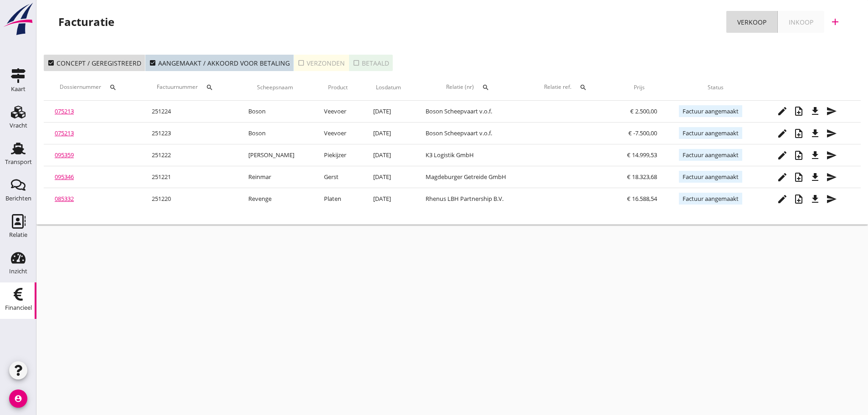  What do you see at coordinates (64, 155) in the screenshot?
I see `a: 095359` at bounding box center [64, 155].